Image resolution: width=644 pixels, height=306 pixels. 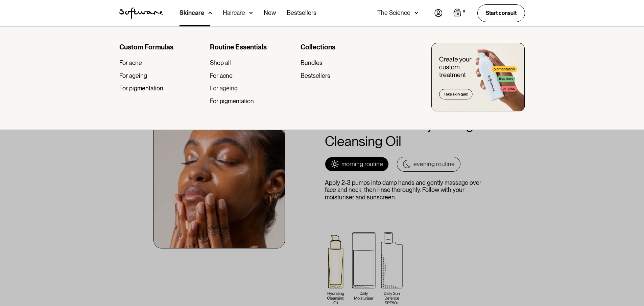 What do you see at coordinates (234, 13) in the screenshot?
I see `div: Haircare` at bounding box center [234, 13].